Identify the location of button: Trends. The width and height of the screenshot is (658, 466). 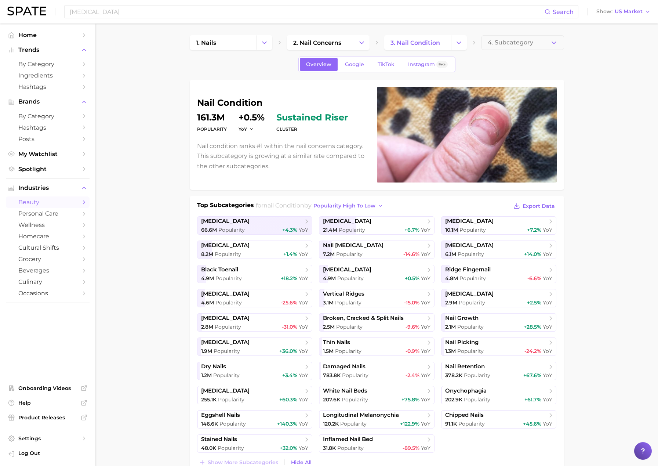
(48, 50).